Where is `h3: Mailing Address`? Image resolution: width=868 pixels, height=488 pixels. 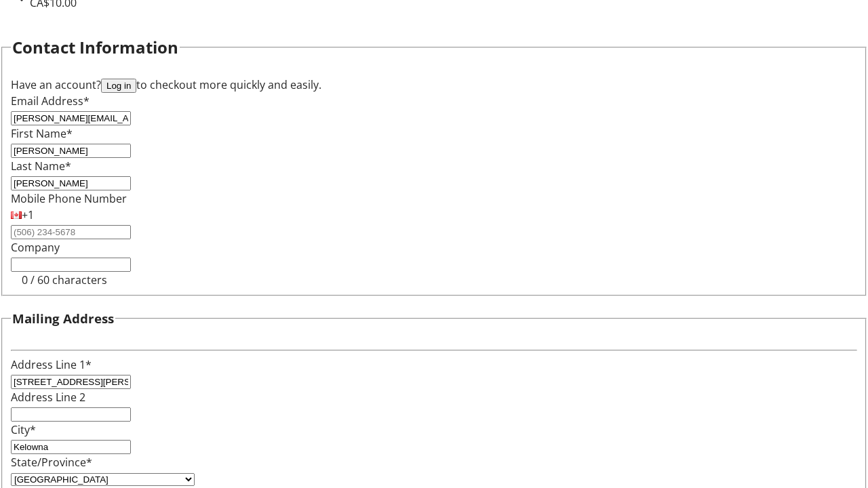
h3: Mailing Address is located at coordinates (63, 319).